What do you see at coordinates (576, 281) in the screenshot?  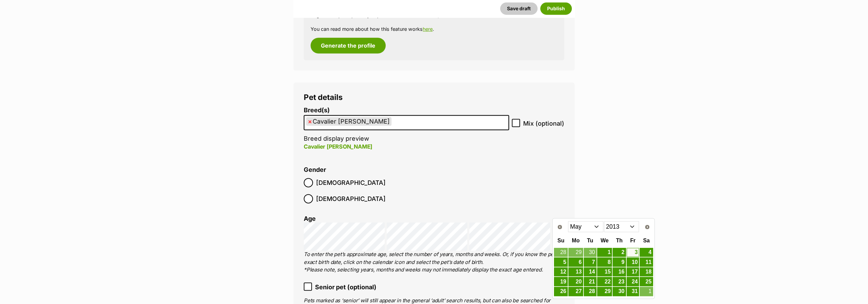 I see `a: 20` at bounding box center [576, 281].